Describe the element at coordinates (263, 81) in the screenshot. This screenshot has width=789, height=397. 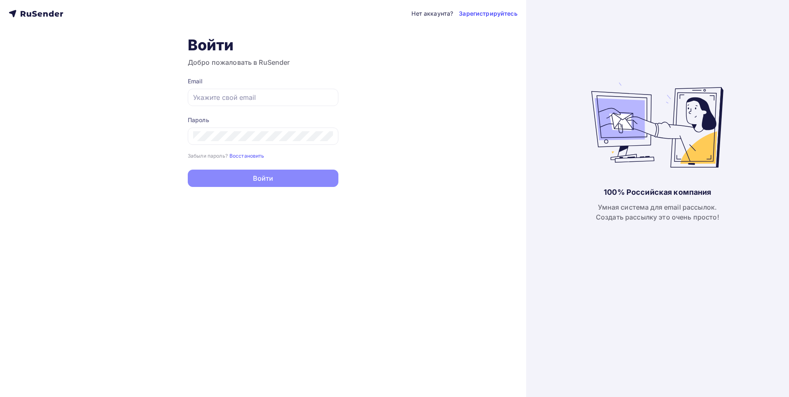
I see `div: Email` at that location.